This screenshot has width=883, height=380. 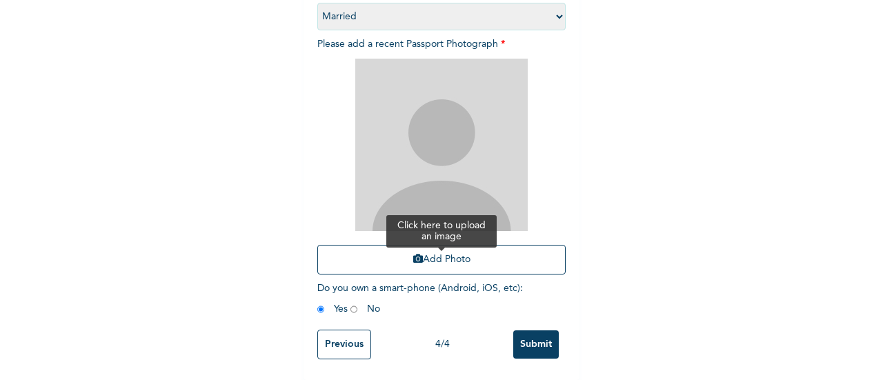 What do you see at coordinates (442, 259) in the screenshot?
I see `button: Add Photo` at bounding box center [442, 259].